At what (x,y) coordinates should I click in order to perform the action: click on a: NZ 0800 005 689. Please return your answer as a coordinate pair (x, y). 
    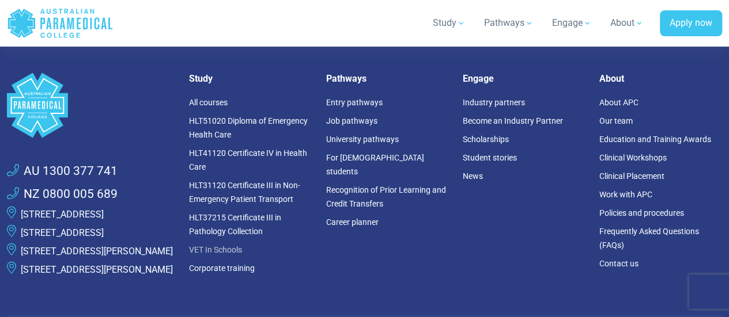
    Looking at the image, I should click on (62, 194).